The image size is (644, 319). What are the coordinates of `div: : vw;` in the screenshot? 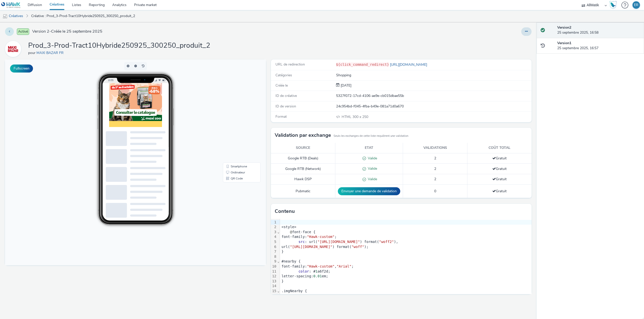 It's located at (406, 296).